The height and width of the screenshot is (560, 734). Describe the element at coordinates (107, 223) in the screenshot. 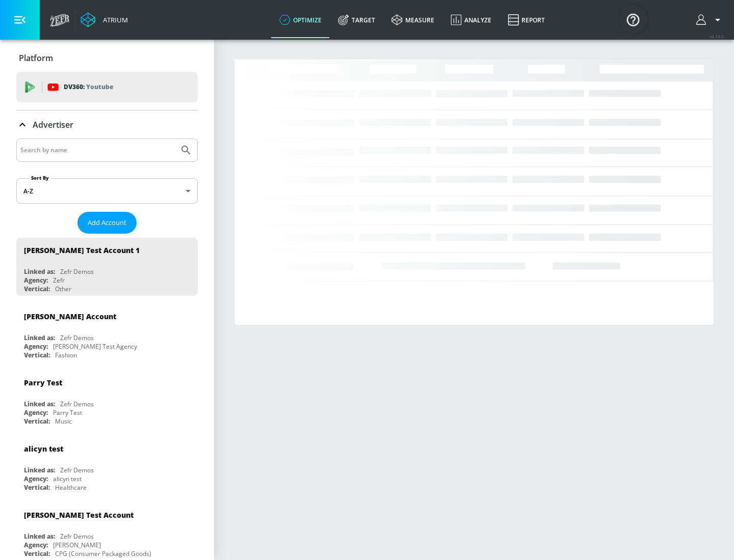

I see `button: Add Account` at that location.